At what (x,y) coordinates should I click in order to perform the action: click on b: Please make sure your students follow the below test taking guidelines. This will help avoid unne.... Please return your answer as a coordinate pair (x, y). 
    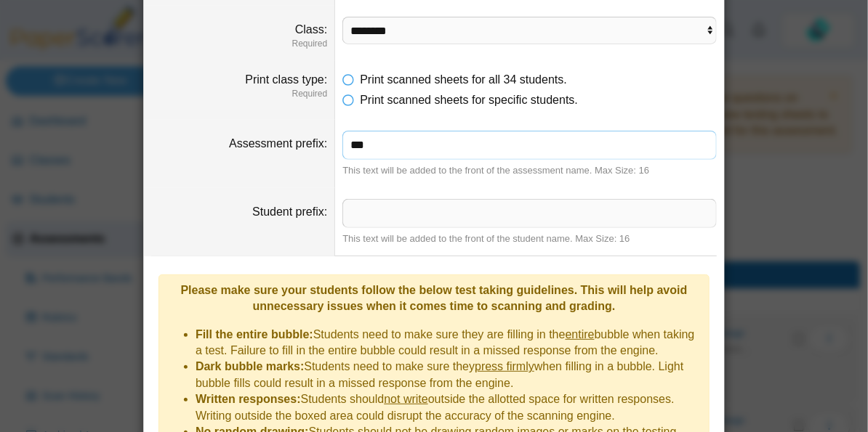
    Looking at the image, I should click on (433, 298).